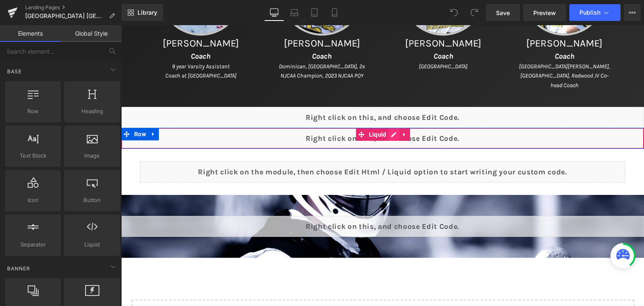 This screenshot has height=306, width=644. Describe the element at coordinates (33, 155) in the screenshot. I see `span: Text Block` at that location.